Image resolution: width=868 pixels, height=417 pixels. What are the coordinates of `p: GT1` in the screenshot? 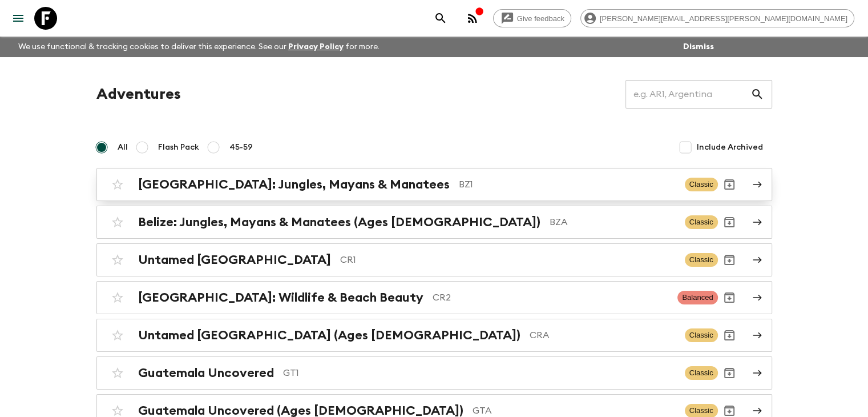 It's located at (480, 373).